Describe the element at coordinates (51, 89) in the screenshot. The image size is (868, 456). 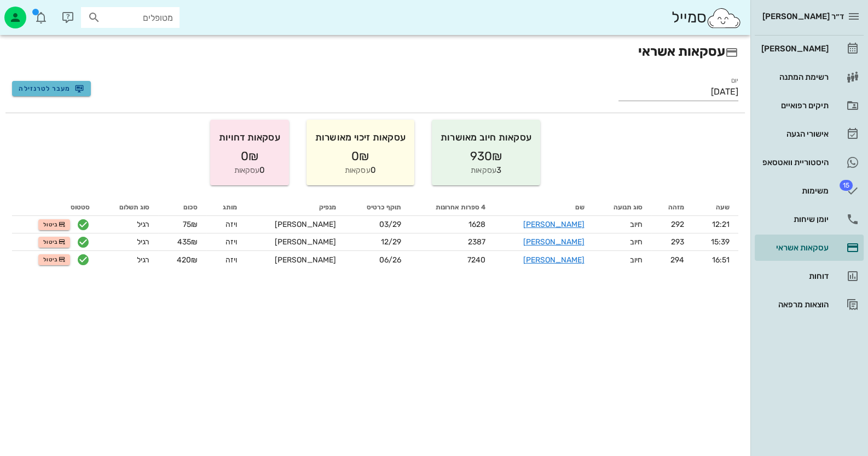
I see `a: מעבר לטרנזילה` at that location.